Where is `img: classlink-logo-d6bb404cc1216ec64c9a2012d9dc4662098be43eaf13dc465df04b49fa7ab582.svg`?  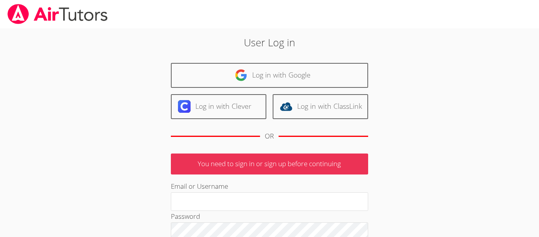 img: classlink-logo-d6bb404cc1216ec64c9a2012d9dc4662098be43eaf13dc465df04b49fa7ab582.svg is located at coordinates (286, 106).